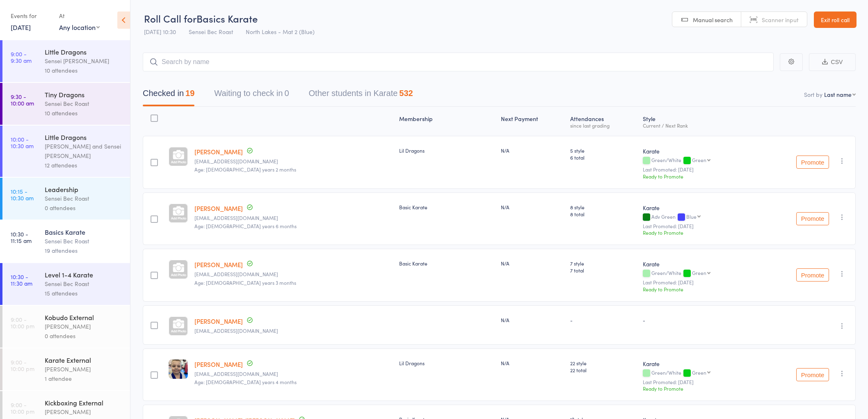  Describe the element at coordinates (66, 284) in the screenshot. I see `a: 10:30 -11:30 amLevel 1-4 KarateSensei Bec Roast15 attendees` at that location.